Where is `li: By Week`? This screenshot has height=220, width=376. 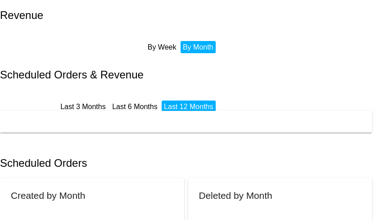
li: By Week is located at coordinates (162, 47).